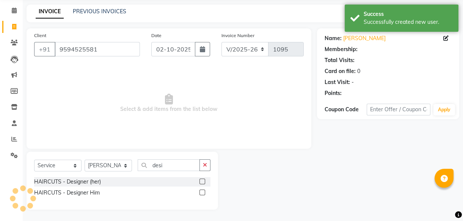 The width and height of the screenshot is (463, 221). What do you see at coordinates (408, 22) in the screenshot?
I see `div: Successfully created new user.` at bounding box center [408, 22].